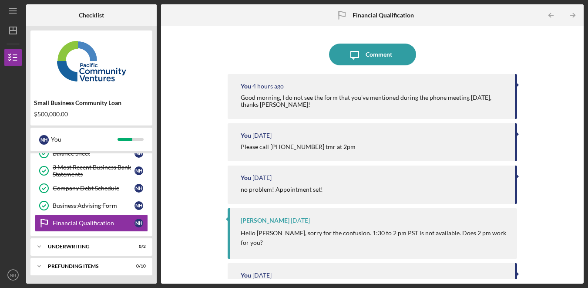  What do you see at coordinates (94, 223) in the screenshot?
I see `div: Financial Qualification` at bounding box center [94, 223].